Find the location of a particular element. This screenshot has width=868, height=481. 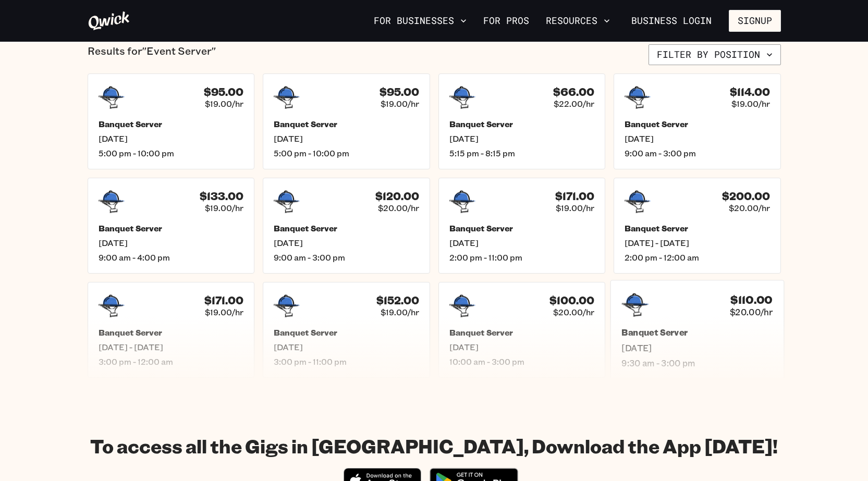

button: Resources is located at coordinates (578, 21).